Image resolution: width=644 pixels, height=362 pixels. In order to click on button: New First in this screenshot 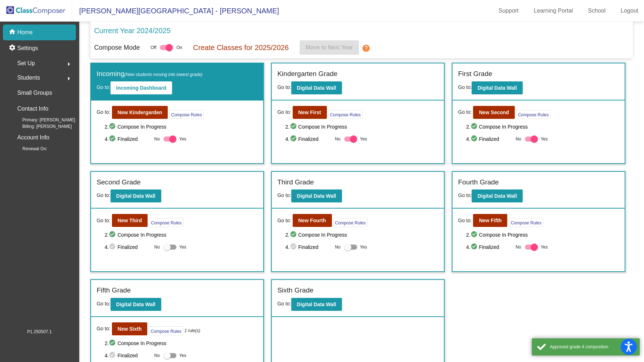, I will do `click(309, 113)`.